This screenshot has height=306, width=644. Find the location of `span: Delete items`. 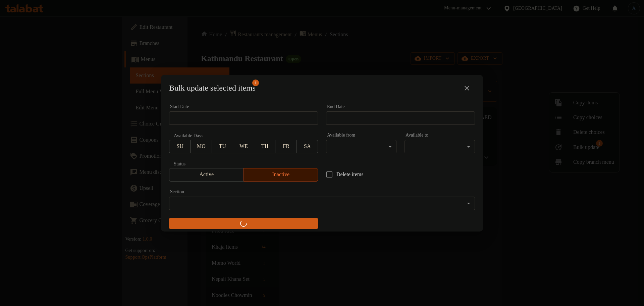

span: Delete items is located at coordinates (350, 175).